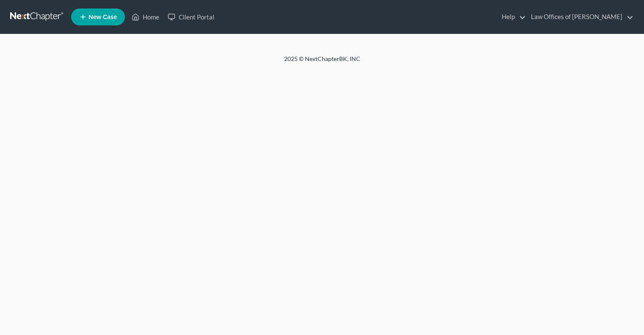 This screenshot has height=335, width=644. What do you see at coordinates (98, 17) in the screenshot?
I see `new-legal-case-button: New Case` at bounding box center [98, 17].